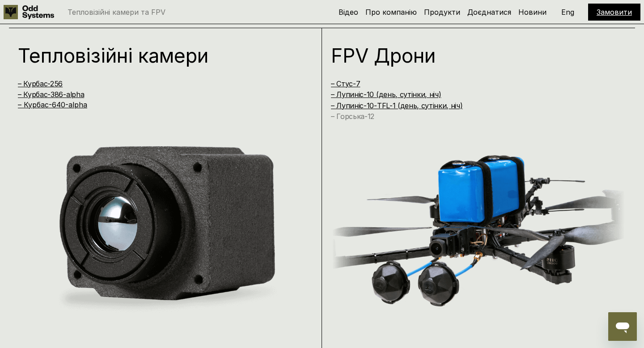 The height and width of the screenshot is (348, 644). What do you see at coordinates (345, 83) in the screenshot?
I see `a: – Стус-7` at bounding box center [345, 83].